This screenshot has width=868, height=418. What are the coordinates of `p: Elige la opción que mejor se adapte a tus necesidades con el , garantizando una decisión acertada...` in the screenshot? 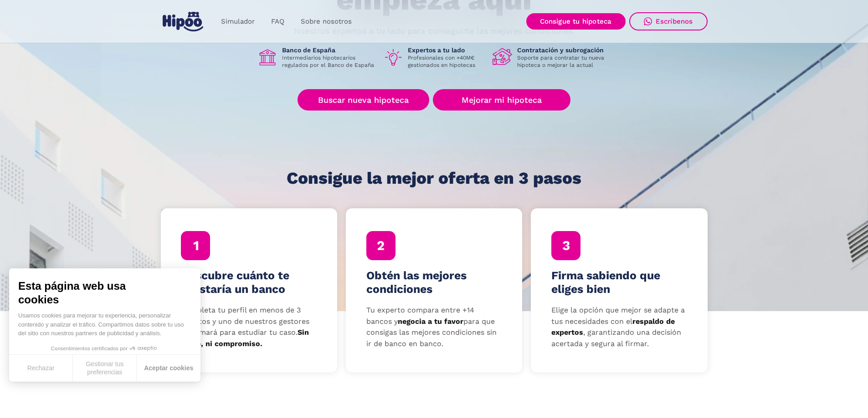 It's located at (619, 327).